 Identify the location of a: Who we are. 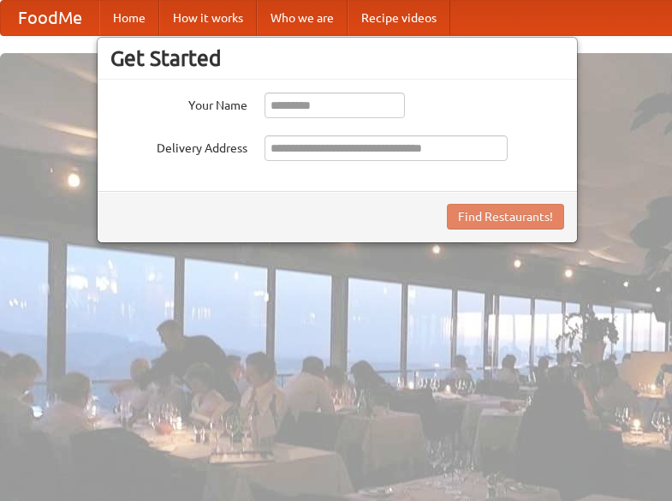
(302, 18).